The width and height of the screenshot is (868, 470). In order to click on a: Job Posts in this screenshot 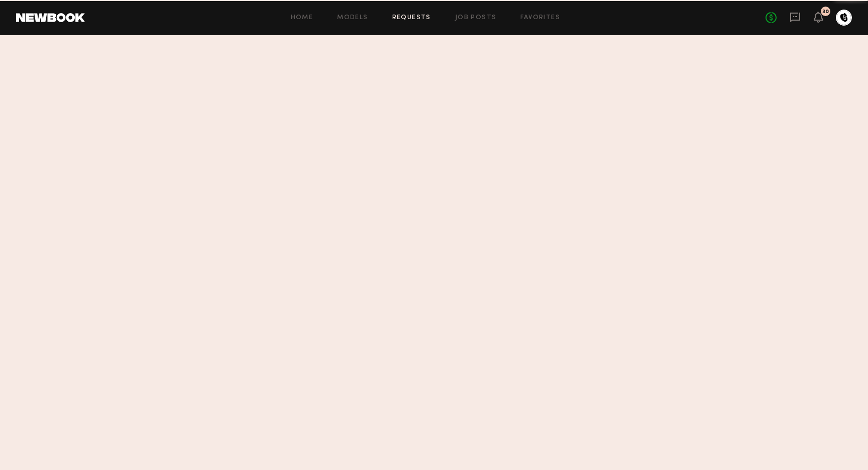, I will do `click(475, 18)`.